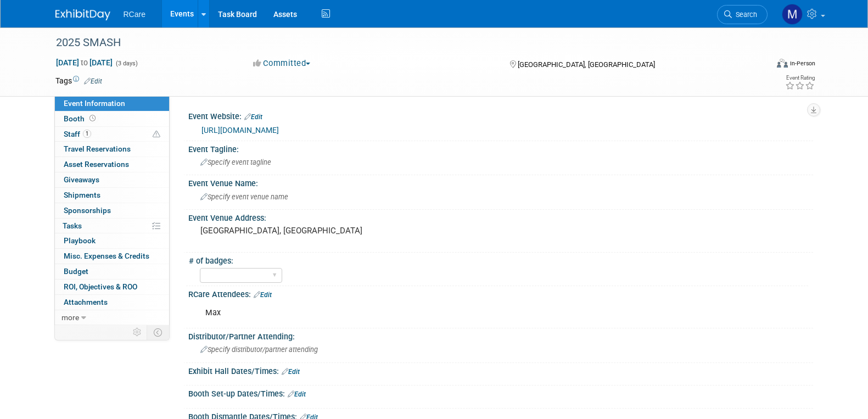 The width and height of the screenshot is (868, 419). Describe the element at coordinates (112, 103) in the screenshot. I see `a: Event Information` at that location.